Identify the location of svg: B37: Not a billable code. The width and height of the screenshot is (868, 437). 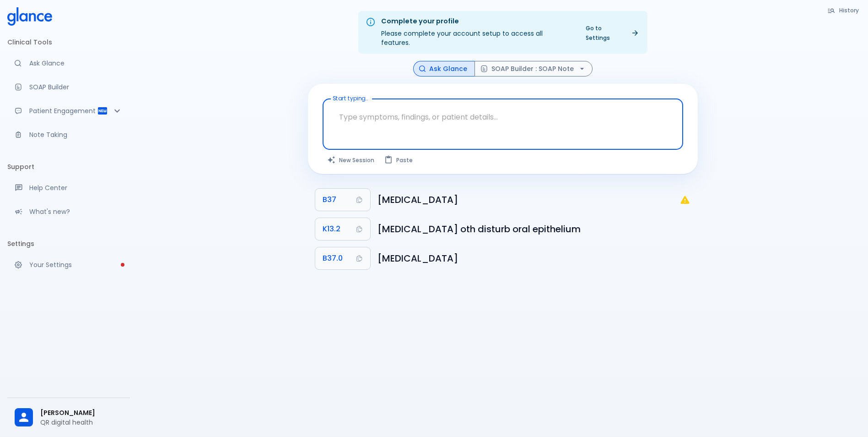
(685, 200).